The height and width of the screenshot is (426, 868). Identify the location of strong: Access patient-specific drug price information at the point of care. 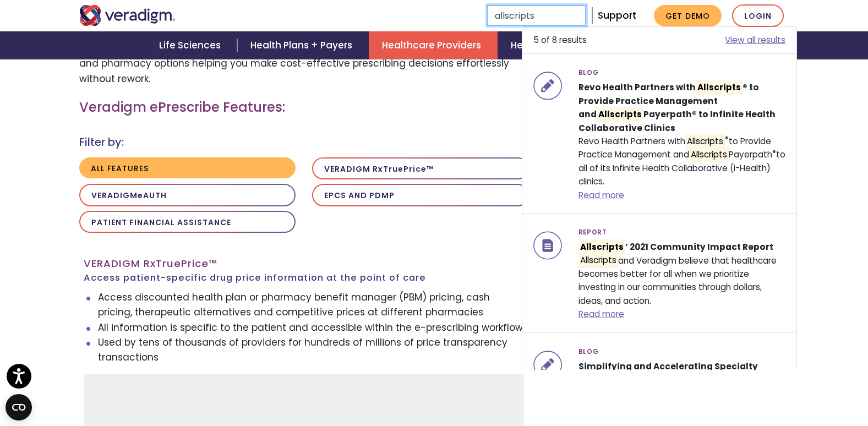
(304, 278).